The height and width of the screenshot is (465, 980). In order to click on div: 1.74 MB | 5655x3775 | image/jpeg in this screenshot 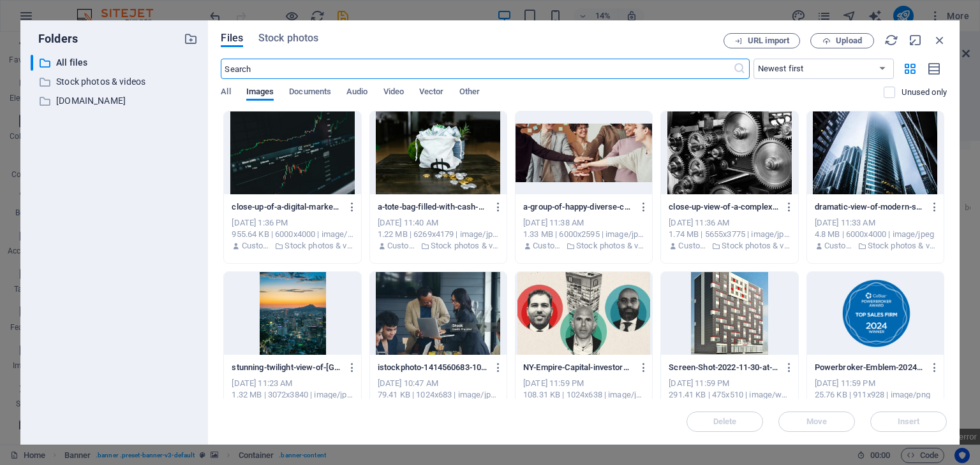, I will do `click(729, 235)`.